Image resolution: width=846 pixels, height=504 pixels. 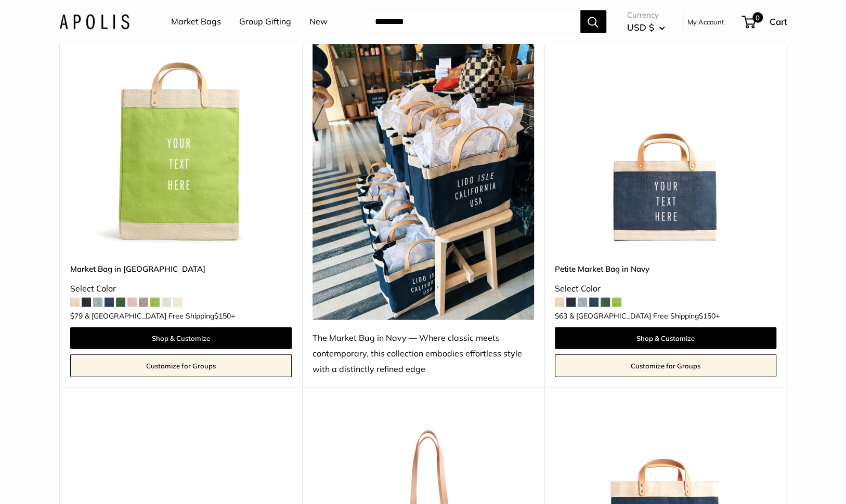 What do you see at coordinates (562, 316) in the screenshot?
I see `span: $63` at bounding box center [562, 316].